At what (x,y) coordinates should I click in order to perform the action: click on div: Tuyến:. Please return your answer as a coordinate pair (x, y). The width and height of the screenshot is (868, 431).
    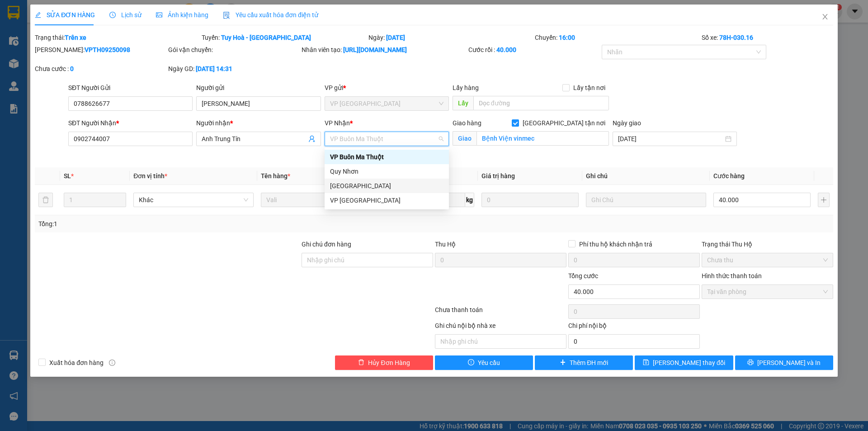
    Looking at the image, I should click on (284, 37).